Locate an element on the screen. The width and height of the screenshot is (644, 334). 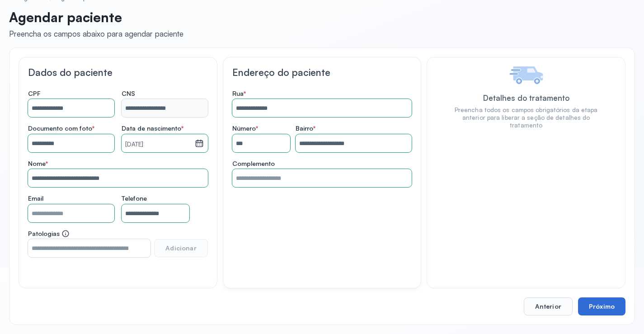
div: Detalhes do tratamento is located at coordinates (526, 98).